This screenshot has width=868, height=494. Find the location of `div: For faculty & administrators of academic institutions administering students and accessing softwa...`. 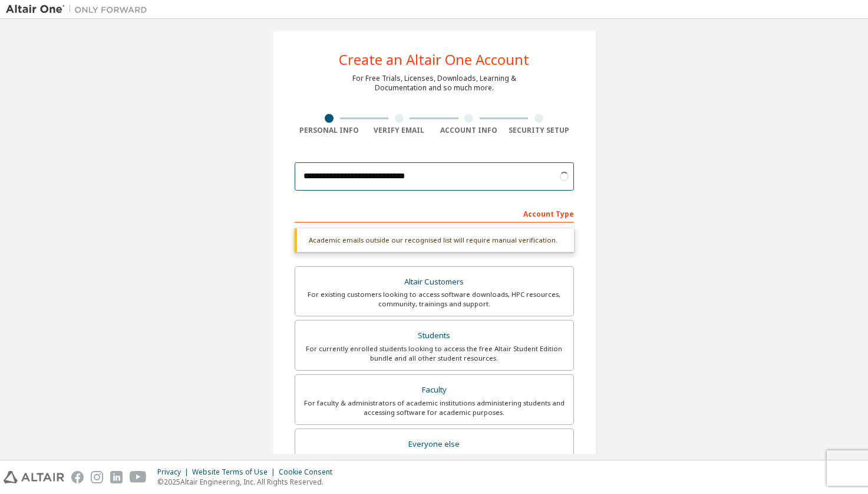

div: For faculty & administrators of academic institutions administering students and accessing softwa... is located at coordinates (435, 408).